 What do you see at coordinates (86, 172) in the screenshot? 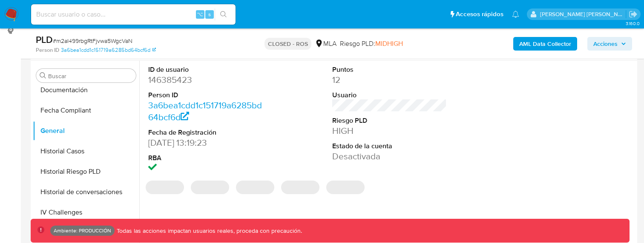
I see `button: Historial Riesgo PLD` at bounding box center [86, 172].